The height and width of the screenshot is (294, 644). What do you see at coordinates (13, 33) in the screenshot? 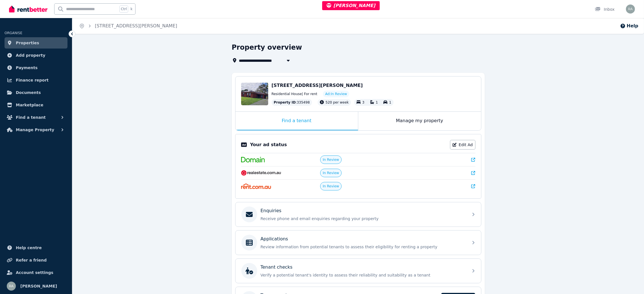
I see `span: ORGANISE` at bounding box center [13, 33].